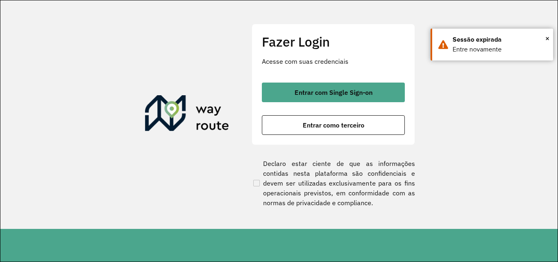 This screenshot has height=262, width=558. What do you see at coordinates (333, 183) in the screenshot?
I see `label: Declaro estar ciente de que as informações contidas nesta plataforma são confidenciais e devem se...` at bounding box center [333, 183].